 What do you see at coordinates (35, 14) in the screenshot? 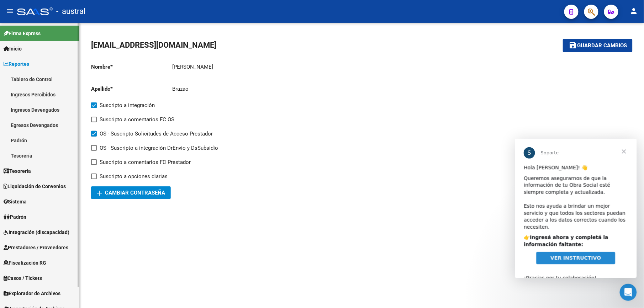
I see `span: Soporte` at bounding box center [35, 14].